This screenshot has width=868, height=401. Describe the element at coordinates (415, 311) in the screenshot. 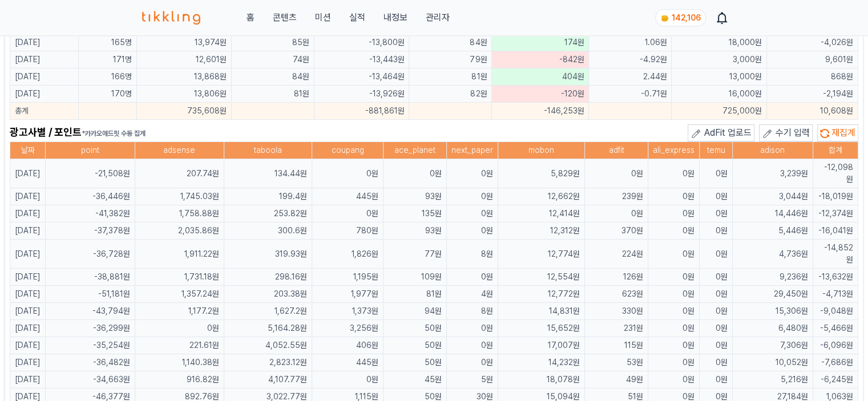

I see `td: 94원` at that location.